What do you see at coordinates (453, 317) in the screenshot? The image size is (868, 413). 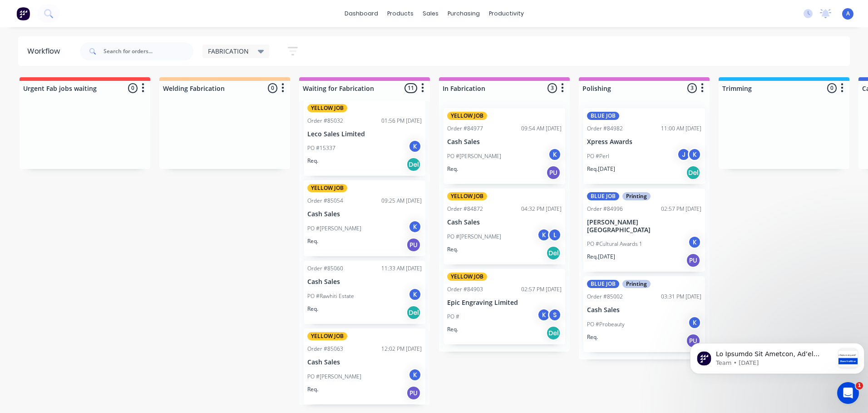 I see `p: PO #` at bounding box center [453, 317].